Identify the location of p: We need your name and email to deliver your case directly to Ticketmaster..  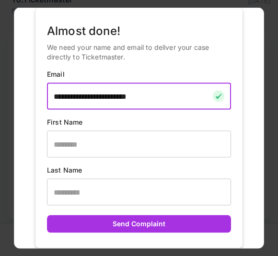
(139, 52).